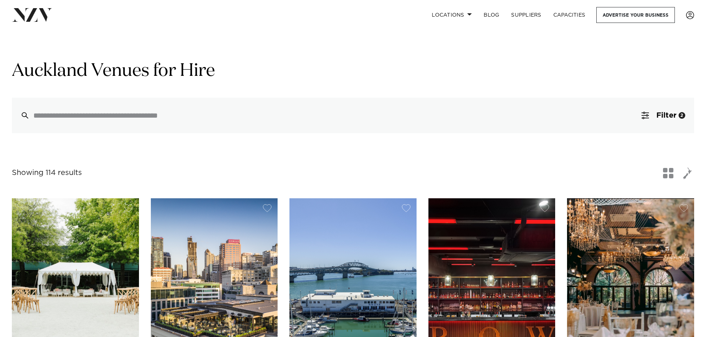 The height and width of the screenshot is (337, 706). What do you see at coordinates (681, 116) in the screenshot?
I see `div: 2` at bounding box center [681, 116].